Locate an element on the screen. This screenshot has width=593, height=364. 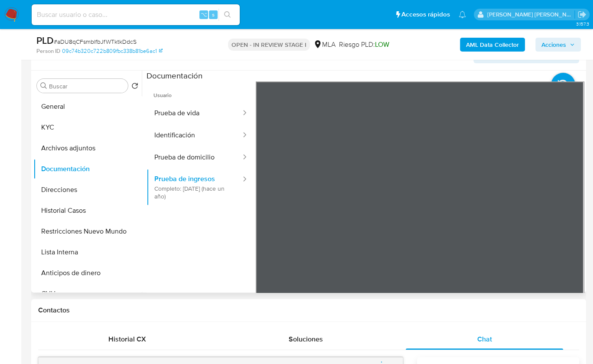
button: Anticipos de dinero is located at coordinates (87, 273).